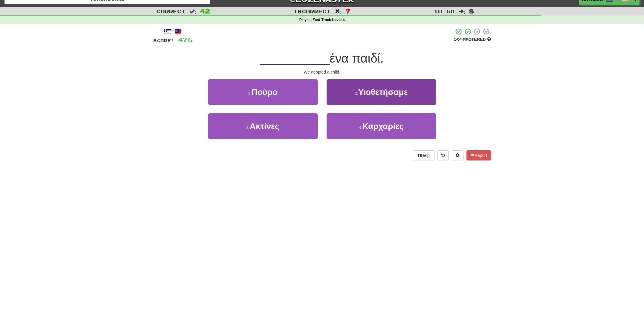 This screenshot has height=331, width=644. What do you see at coordinates (171, 11) in the screenshot?
I see `span: Correct` at bounding box center [171, 11].